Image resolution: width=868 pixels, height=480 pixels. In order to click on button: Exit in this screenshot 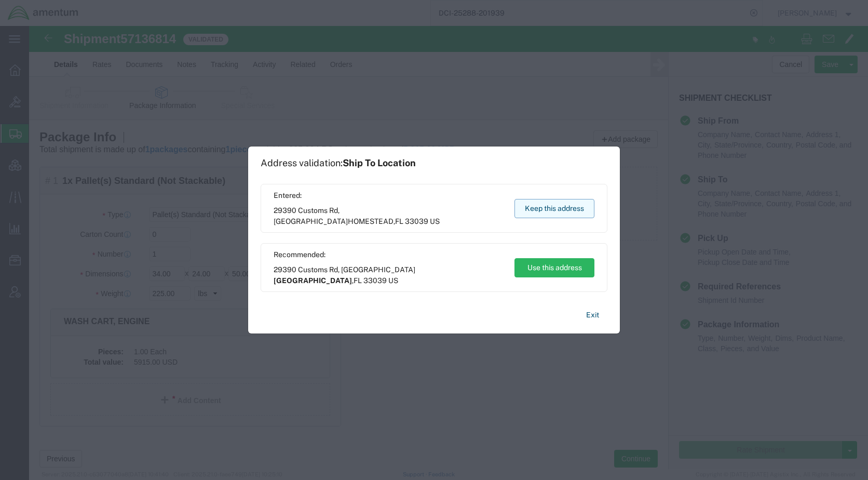, I will do `click(593, 315)`.